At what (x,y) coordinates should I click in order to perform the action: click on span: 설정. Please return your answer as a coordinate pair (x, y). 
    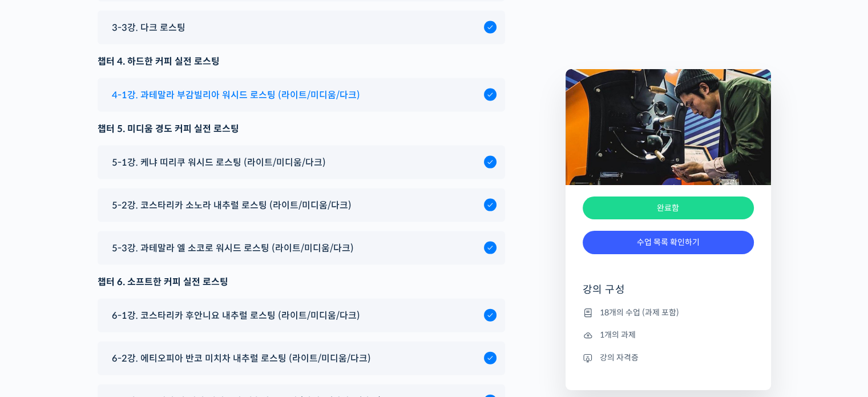
    Looking at the image, I should click on (183, 324).